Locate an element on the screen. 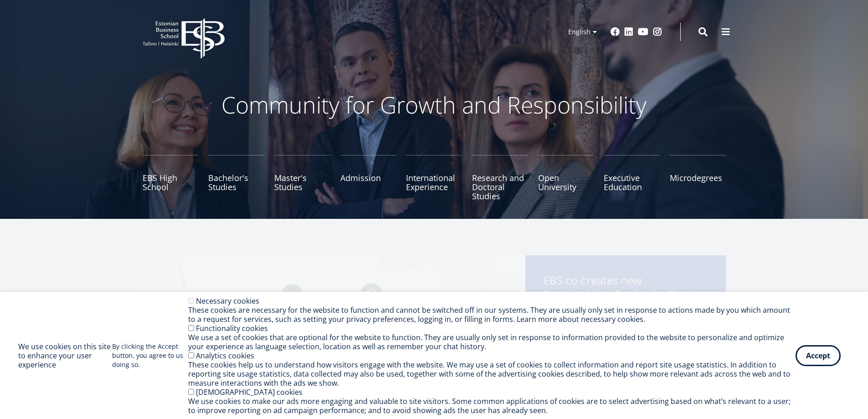  a: Admission is located at coordinates (368, 178).